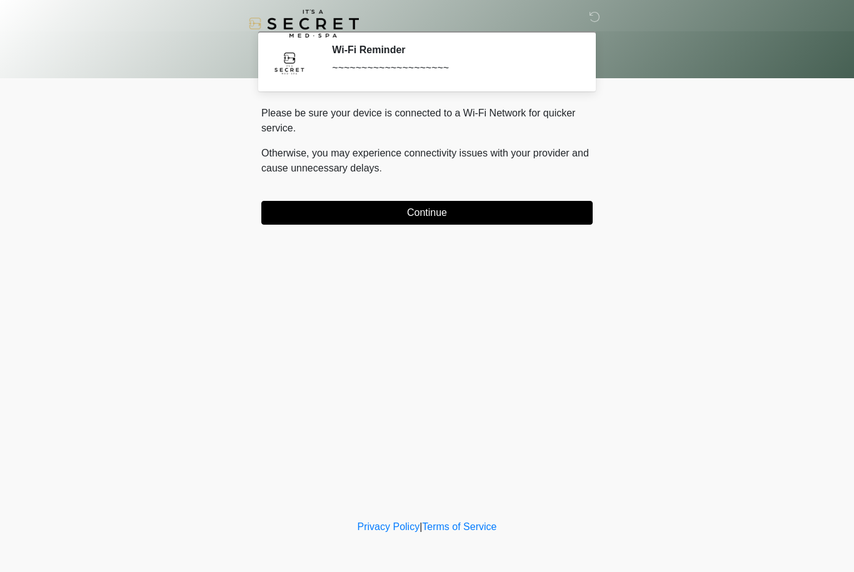 Image resolution: width=854 pixels, height=572 pixels. What do you see at coordinates (427, 213) in the screenshot?
I see `button: Continue` at bounding box center [427, 213].